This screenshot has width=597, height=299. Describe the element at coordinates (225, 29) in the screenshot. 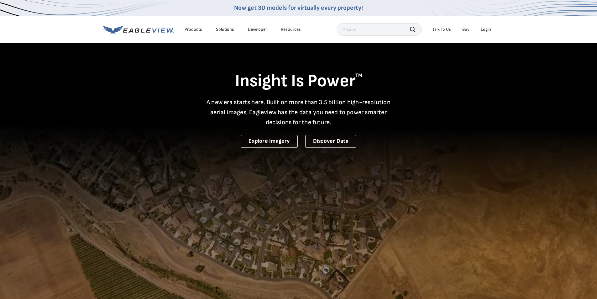

I see `div: Solutions` at that location.